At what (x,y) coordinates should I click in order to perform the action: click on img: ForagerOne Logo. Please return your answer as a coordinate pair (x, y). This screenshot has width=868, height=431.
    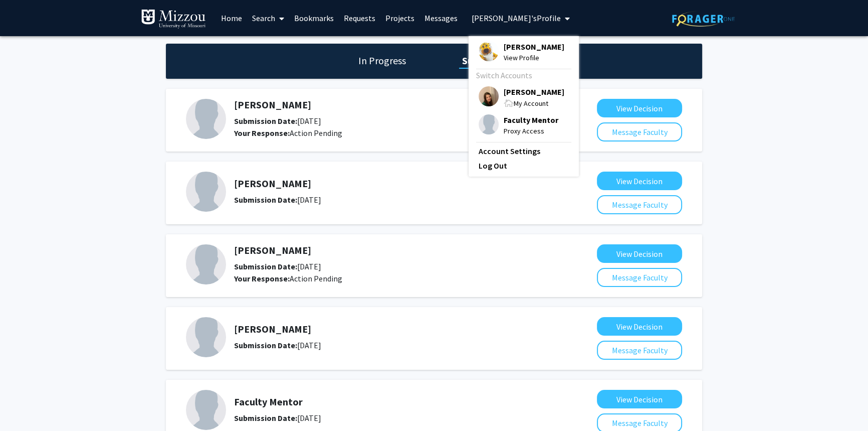
    Looking at the image, I should click on (703, 19).